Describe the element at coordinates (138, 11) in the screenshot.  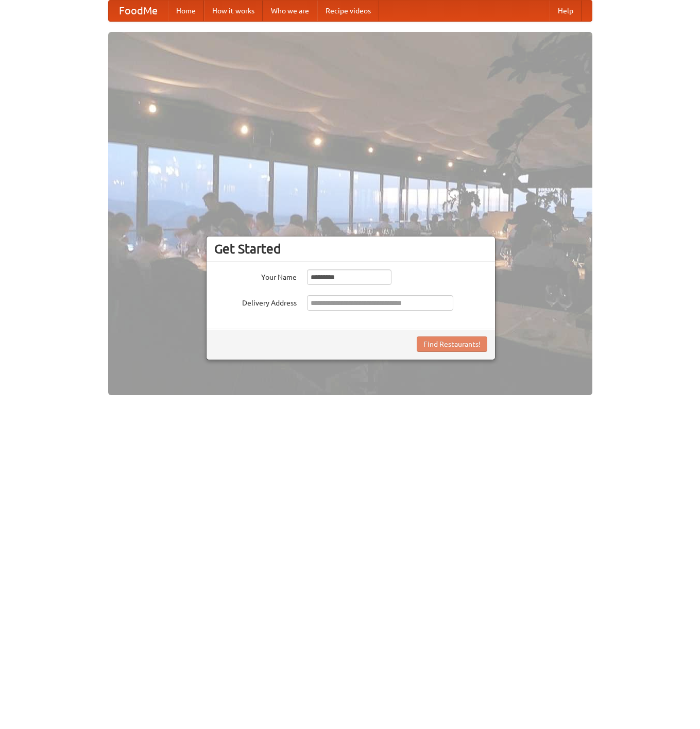
I see `a: FoodMe` at that location.